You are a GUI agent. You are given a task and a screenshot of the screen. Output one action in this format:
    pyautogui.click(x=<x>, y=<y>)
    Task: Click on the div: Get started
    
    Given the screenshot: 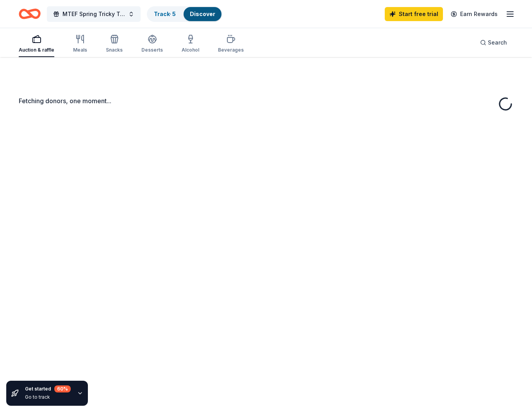 What is the action you would take?
    pyautogui.click(x=48, y=389)
    